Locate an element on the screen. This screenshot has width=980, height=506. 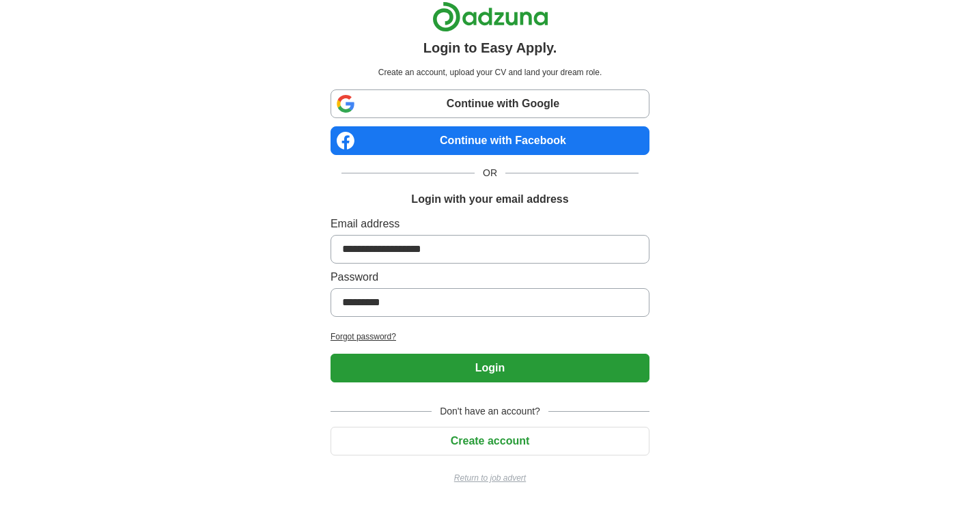
button: Login is located at coordinates (490, 368).